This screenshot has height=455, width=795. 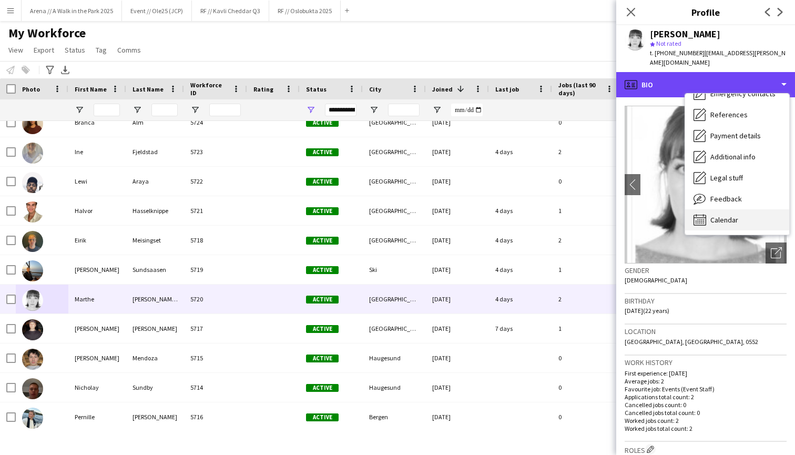 What do you see at coordinates (580, 89) in the screenshot?
I see `span: Jobs (last 90 days)` at bounding box center [580, 89].